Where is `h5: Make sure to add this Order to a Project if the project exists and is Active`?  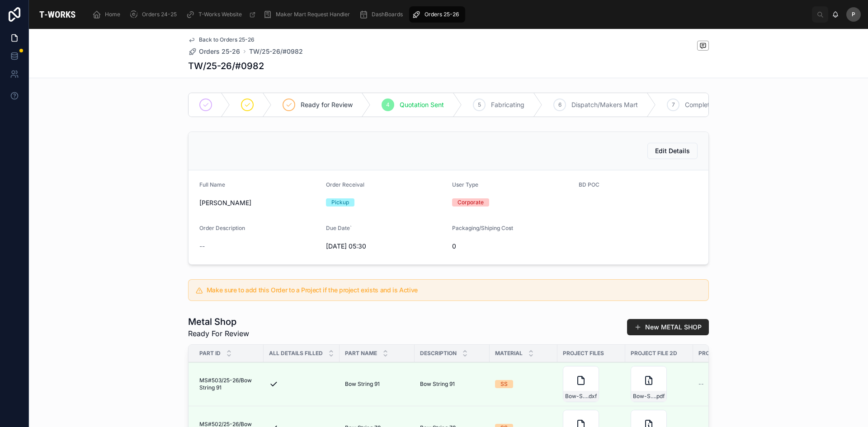 h5: Make sure to add this Order to a Project if the project exists and is Active is located at coordinates (454, 290).